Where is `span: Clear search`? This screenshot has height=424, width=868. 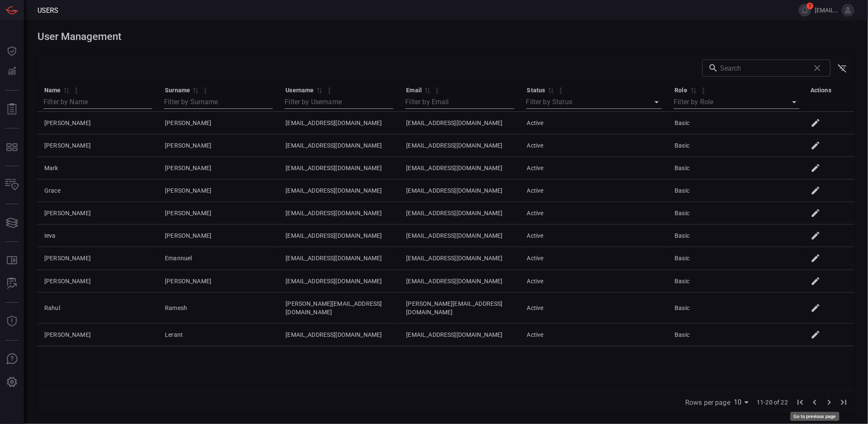 span: Clear search is located at coordinates (817, 68).